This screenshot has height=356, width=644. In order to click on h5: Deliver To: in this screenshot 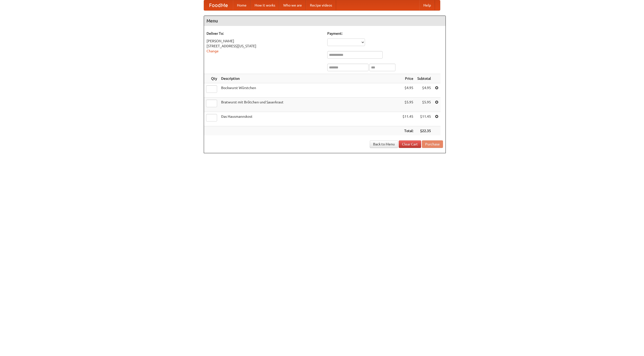, I will do `click(264, 33)`.